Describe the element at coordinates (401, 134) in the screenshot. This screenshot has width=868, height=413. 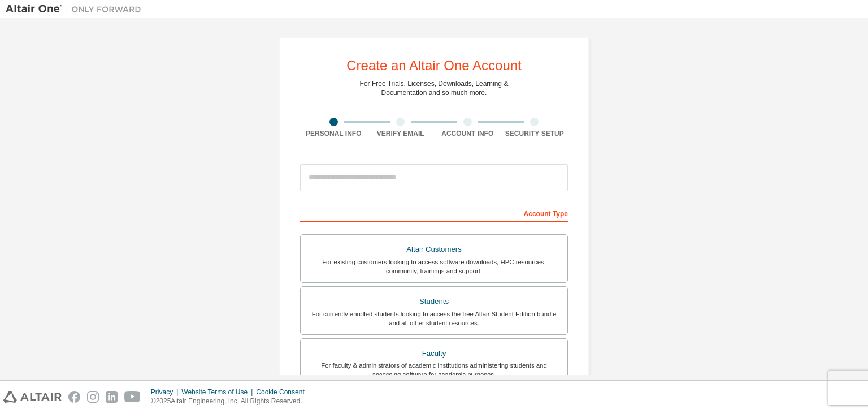
I see `div: Verify Email` at that location.